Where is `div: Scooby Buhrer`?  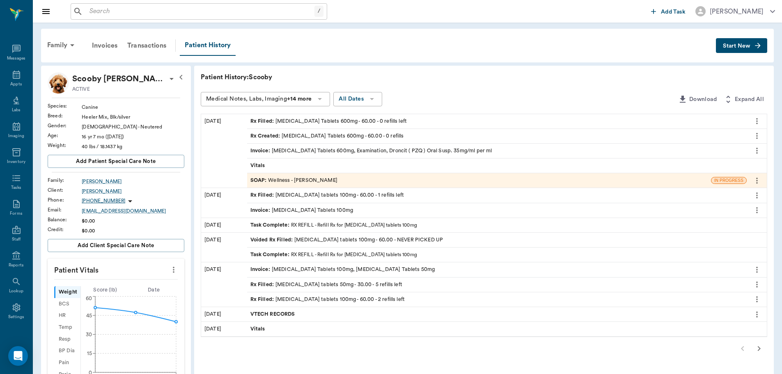
div: Scooby Buhrer is located at coordinates (119, 79).